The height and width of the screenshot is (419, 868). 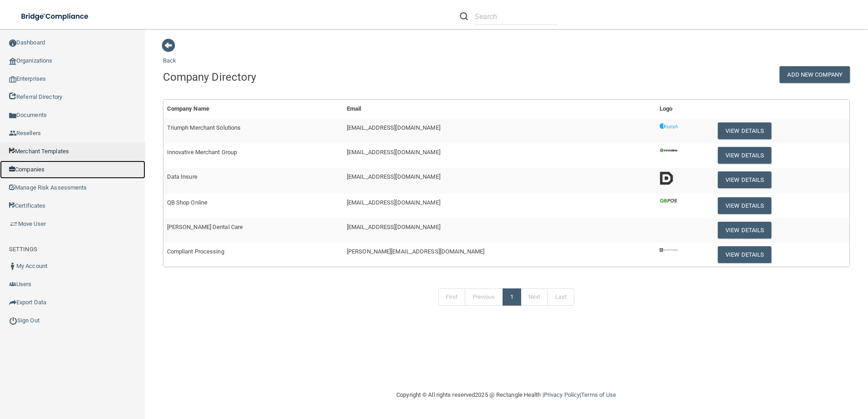 I want to click on a: 1, so click(x=512, y=297).